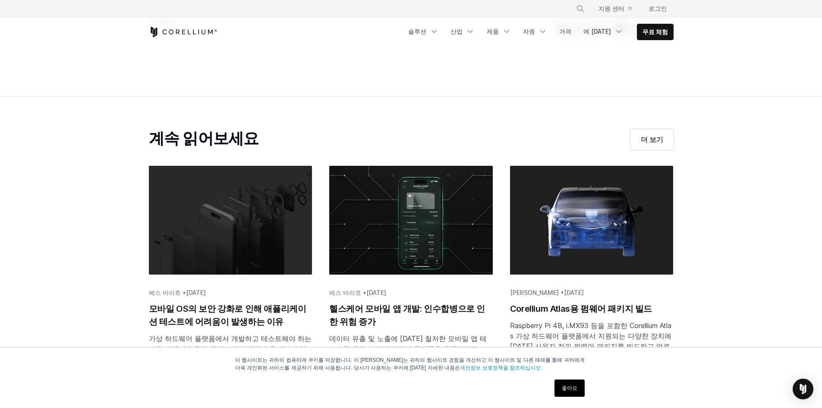 Image resolution: width=822 pixels, height=408 pixels. Describe the element at coordinates (803, 389) in the screenshot. I see `div: 인터콤 메신저 열기` at that location.